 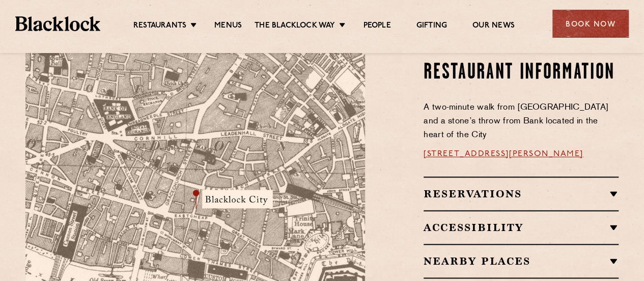 What do you see at coordinates (160, 27) in the screenshot?
I see `a: Restaurants` at bounding box center [160, 27].